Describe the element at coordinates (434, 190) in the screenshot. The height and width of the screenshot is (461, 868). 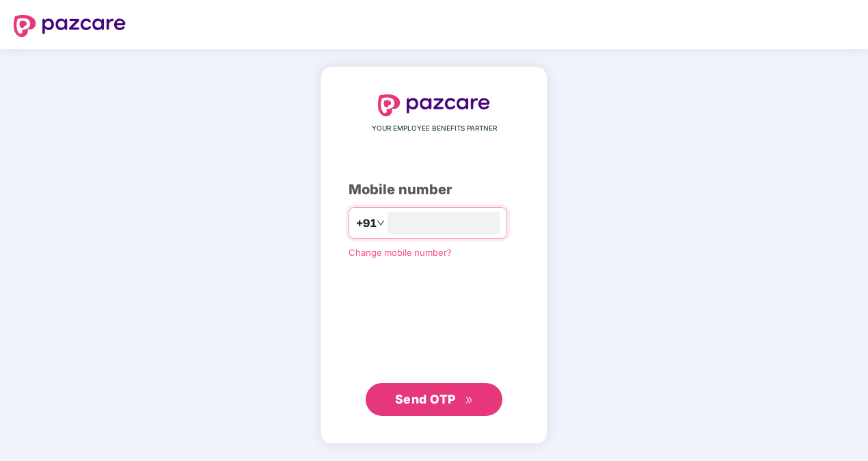
I see `div: Mobile number` at that location.